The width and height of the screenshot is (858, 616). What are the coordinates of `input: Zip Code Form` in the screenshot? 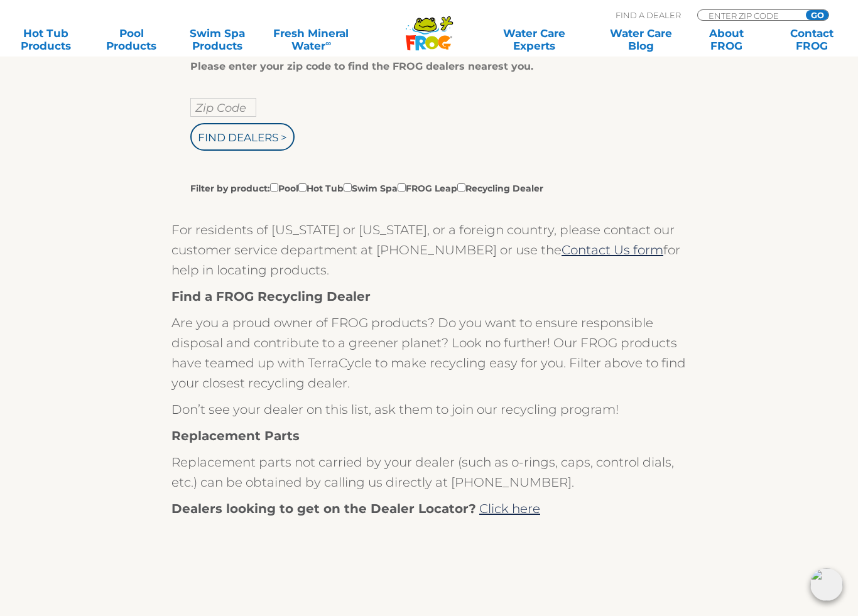 It's located at (750, 15).